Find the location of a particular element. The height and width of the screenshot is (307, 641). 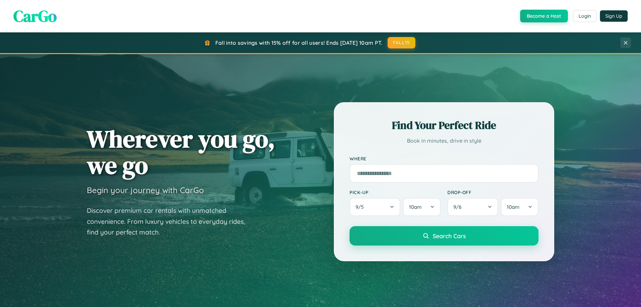

h3: Begin your journey with CarGo is located at coordinates (145, 190).